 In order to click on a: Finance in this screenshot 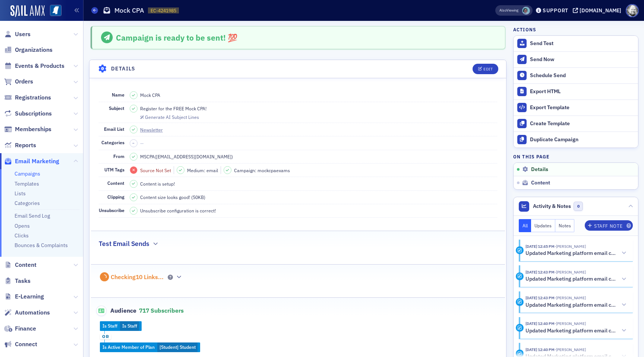, I will do `click(20, 328)`.